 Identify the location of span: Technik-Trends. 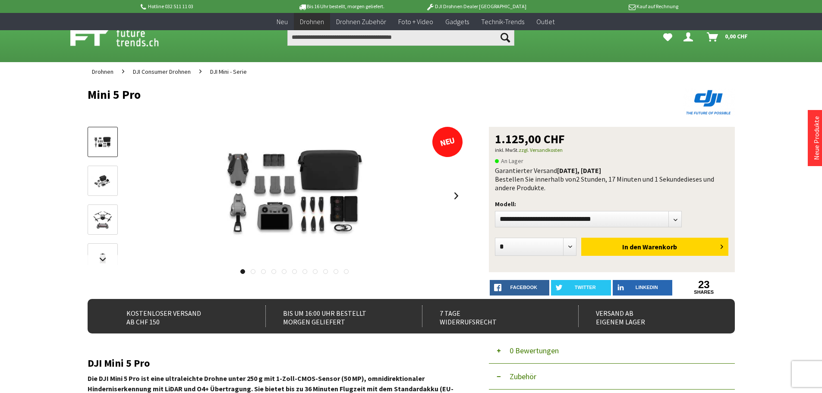
(503, 22).